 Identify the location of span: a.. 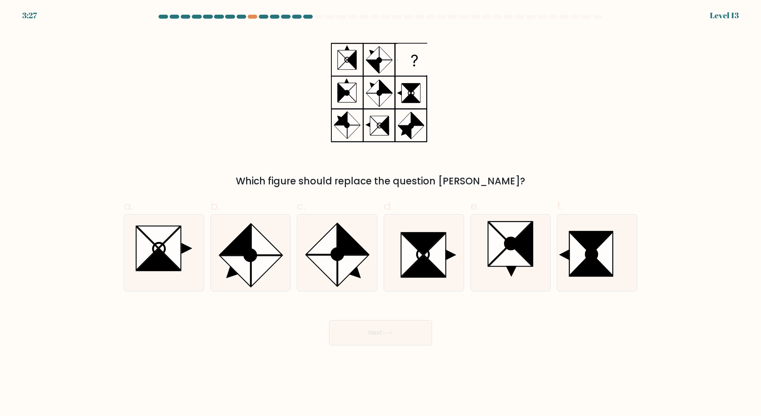
(128, 206).